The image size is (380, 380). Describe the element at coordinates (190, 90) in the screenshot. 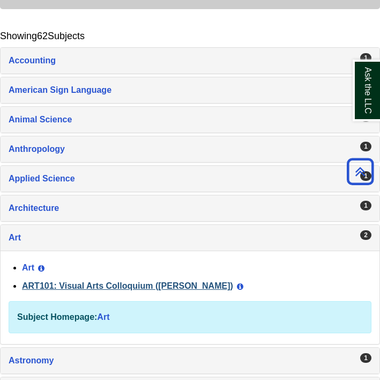

I see `a: American Sign Language` at that location.